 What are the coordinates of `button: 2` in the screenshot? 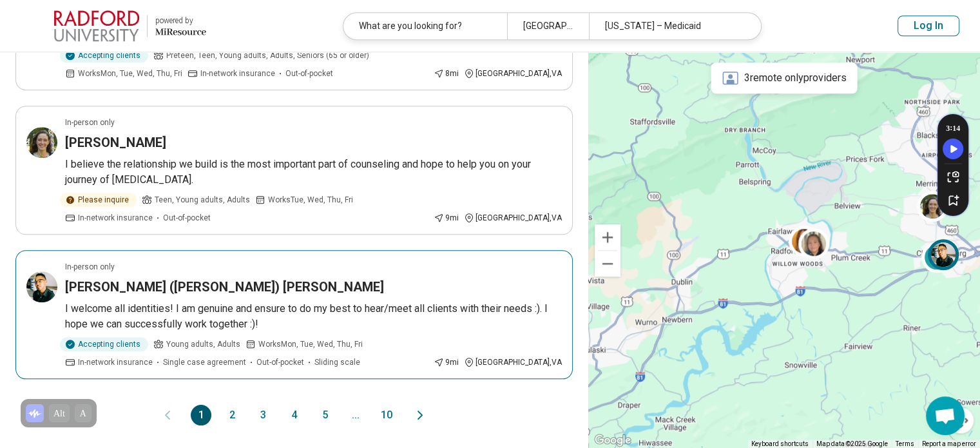 It's located at (232, 415).